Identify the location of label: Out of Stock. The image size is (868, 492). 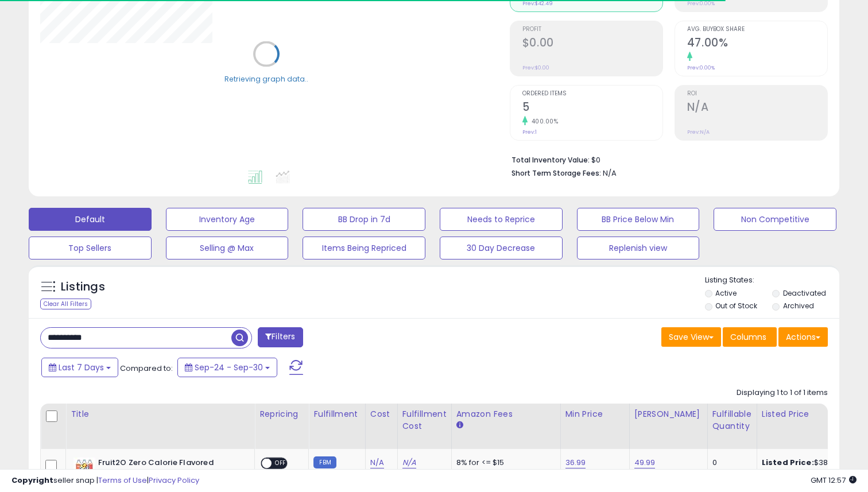
(736, 305).